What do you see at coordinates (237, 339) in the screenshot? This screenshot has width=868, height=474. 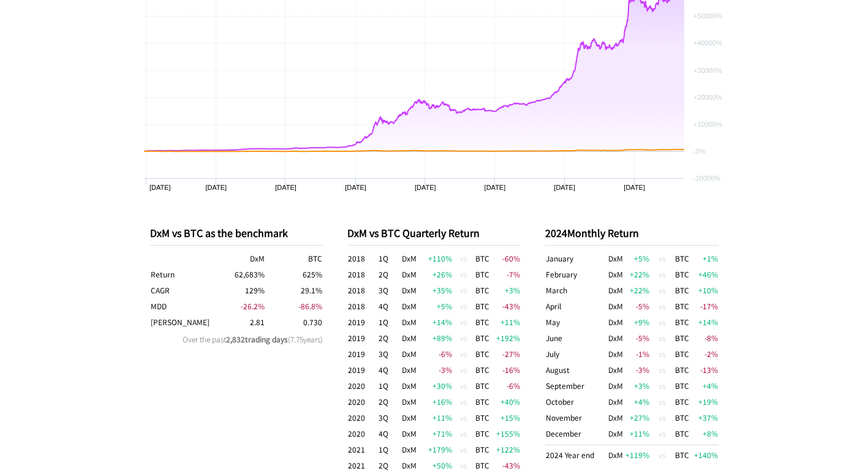 I see `p: Over the past ( 7.75 years)` at bounding box center [237, 339].